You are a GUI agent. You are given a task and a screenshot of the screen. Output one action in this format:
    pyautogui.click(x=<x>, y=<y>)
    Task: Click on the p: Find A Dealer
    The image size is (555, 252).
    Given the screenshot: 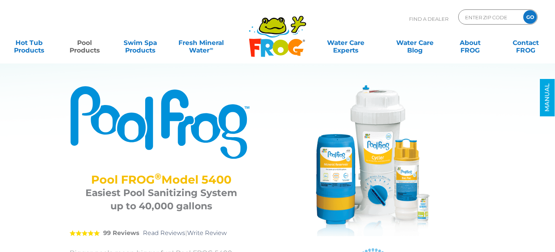 What is the action you would take?
    pyautogui.click(x=428, y=19)
    